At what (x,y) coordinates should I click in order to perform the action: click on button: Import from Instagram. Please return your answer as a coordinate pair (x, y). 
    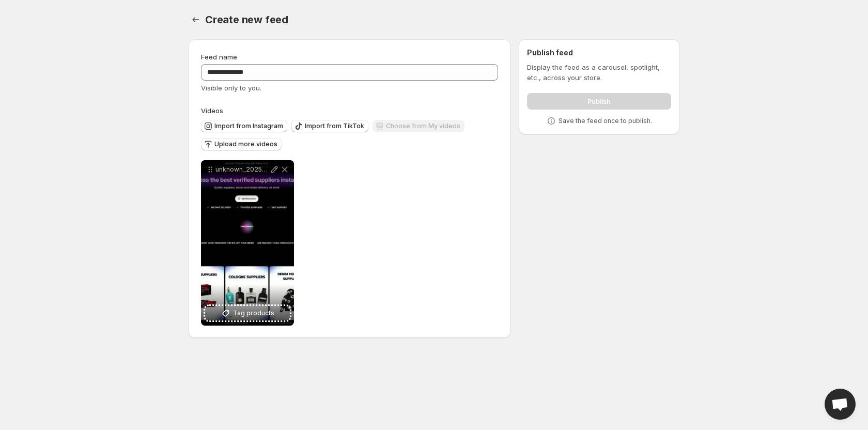
    Looking at the image, I should click on (244, 126).